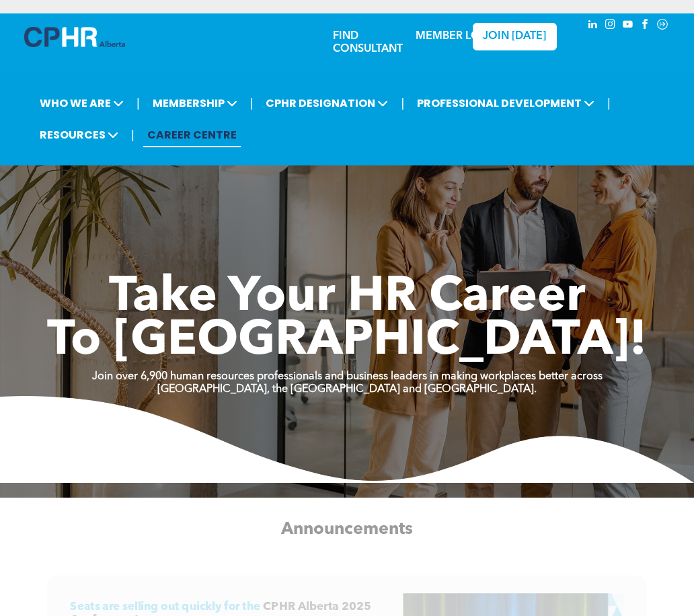 The image size is (694, 616). What do you see at coordinates (192, 135) in the screenshot?
I see `a: CAREER CENTRE` at bounding box center [192, 135].